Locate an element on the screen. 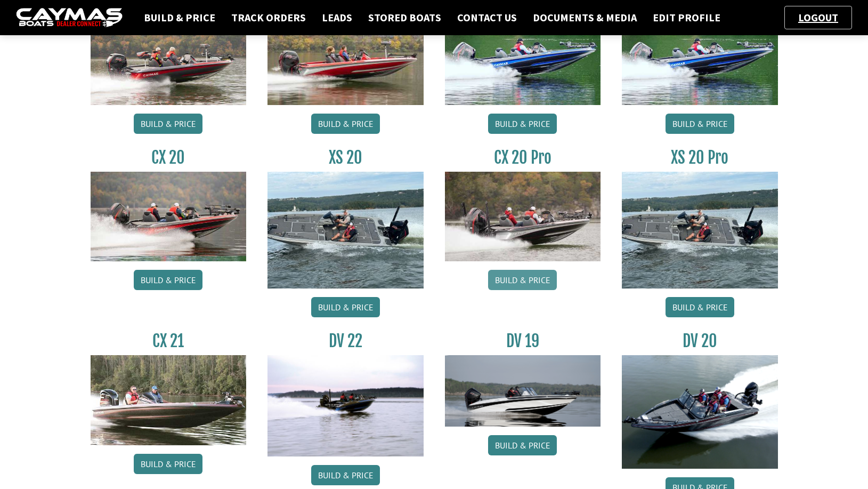  img: DV22_original_motor_cropped_for_caymas_connect.jpg is located at coordinates (345, 406).